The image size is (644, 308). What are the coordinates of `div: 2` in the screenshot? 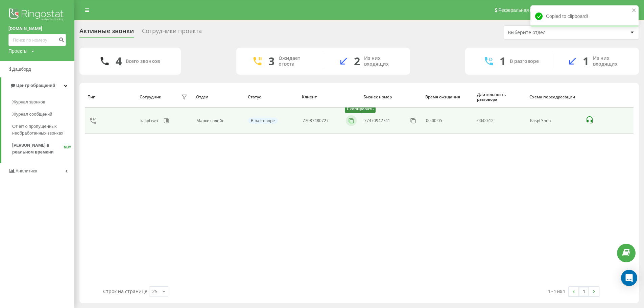 It's located at (357, 61).